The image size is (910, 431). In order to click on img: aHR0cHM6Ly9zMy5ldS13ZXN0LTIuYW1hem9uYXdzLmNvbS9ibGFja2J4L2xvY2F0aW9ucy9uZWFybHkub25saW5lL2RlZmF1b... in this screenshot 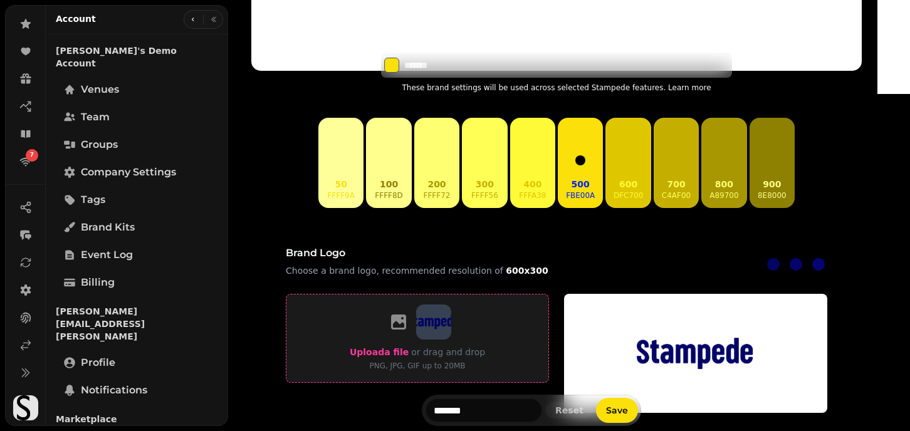, I will do `click(434, 322)`.